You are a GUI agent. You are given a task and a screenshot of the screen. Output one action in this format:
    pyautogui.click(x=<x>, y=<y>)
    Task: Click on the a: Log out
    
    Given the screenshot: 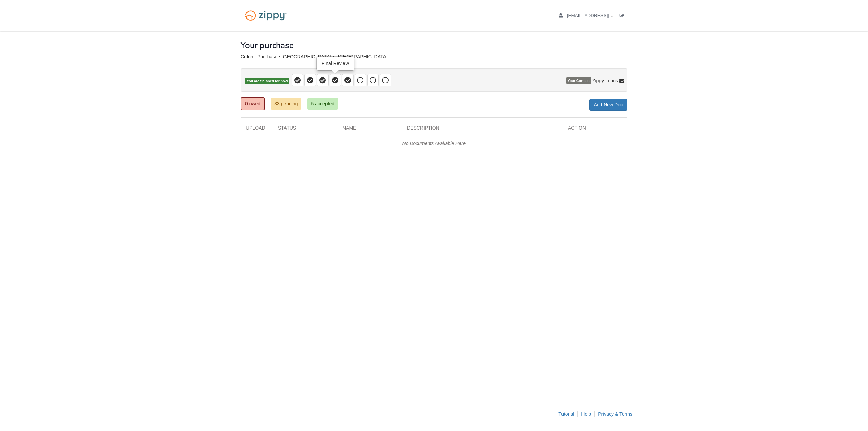 What is the action you would take?
    pyautogui.click(x=623, y=16)
    